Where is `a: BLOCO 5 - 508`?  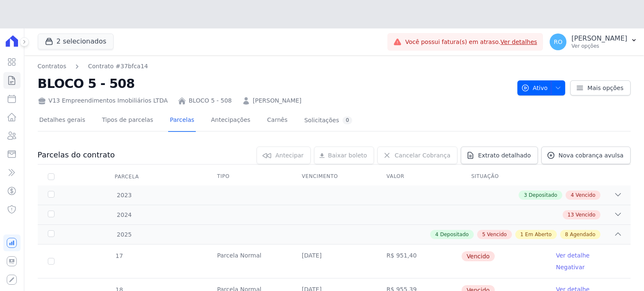 a: BLOCO 5 - 508 is located at coordinates (210, 100).